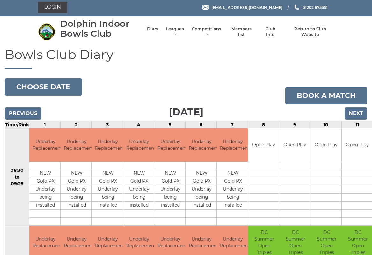 This screenshot has height=255, width=372. I want to click on img: Dolphin Indoor Bowls Club, so click(46, 32).